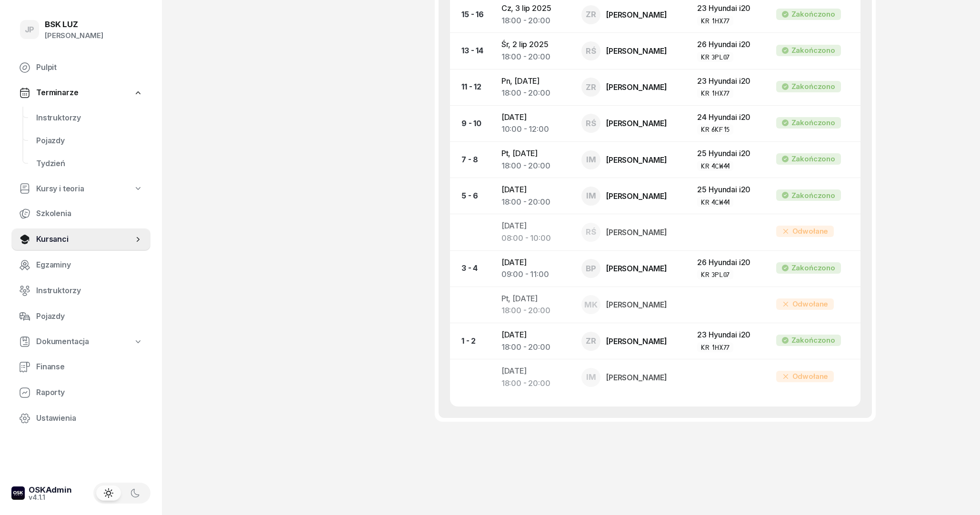  What do you see at coordinates (81, 214) in the screenshot?
I see `a: Szkolenia` at bounding box center [81, 214].